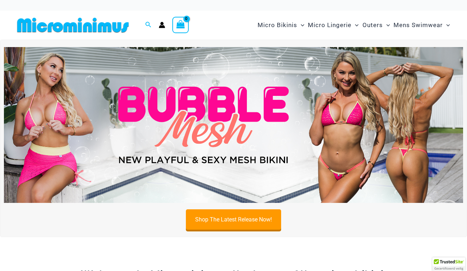 The height and width of the screenshot is (271, 467). I want to click on nav: Site Navigation, so click(354, 25).